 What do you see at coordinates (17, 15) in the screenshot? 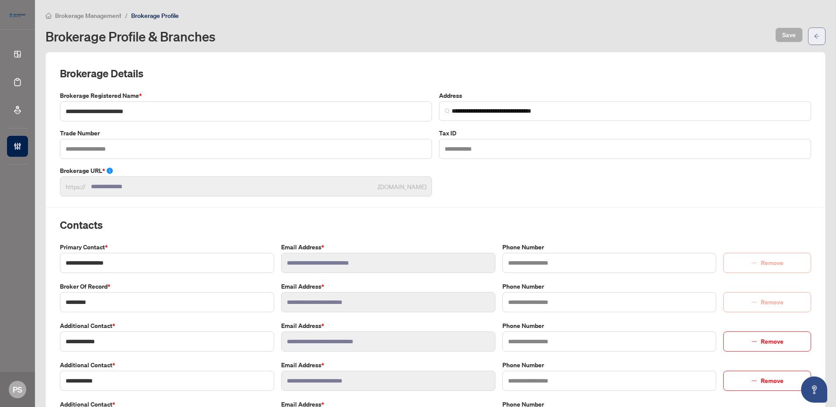
I see `img: logo` at bounding box center [17, 15].